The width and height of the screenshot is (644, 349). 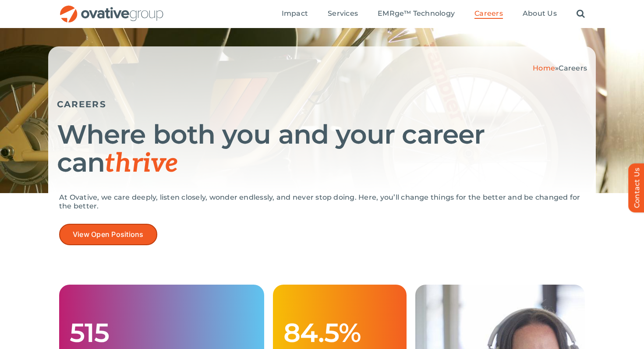 I want to click on span: About Us, so click(x=539, y=13).